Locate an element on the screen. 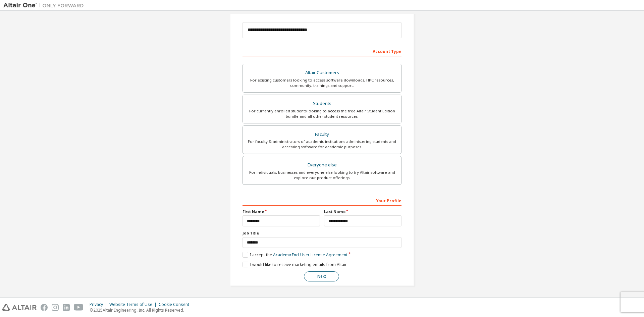  div: Students is located at coordinates (322, 103).